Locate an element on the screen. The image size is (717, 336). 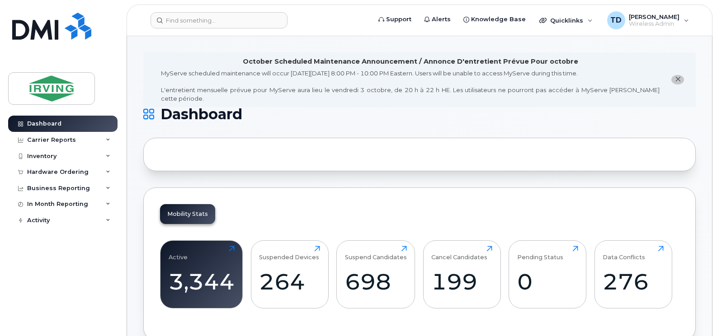
a: Active3,344 is located at coordinates (202, 275).